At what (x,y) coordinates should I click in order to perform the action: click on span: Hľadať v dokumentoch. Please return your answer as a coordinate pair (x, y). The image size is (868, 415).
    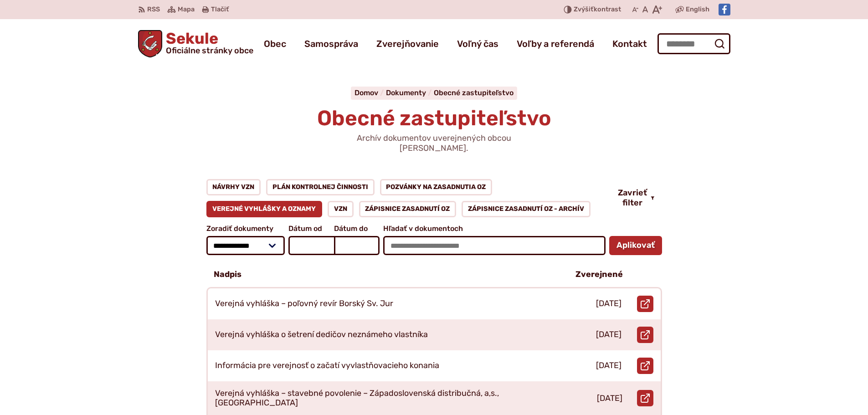
    Looking at the image, I should click on (494, 228).